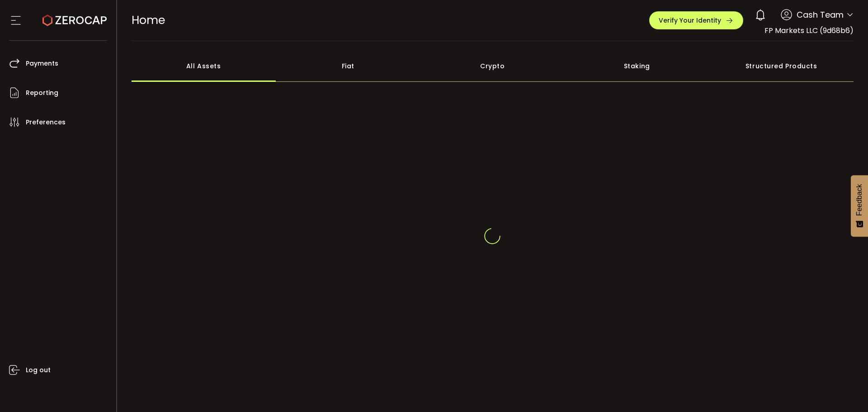 The height and width of the screenshot is (412, 868). I want to click on button: Feedback - Show survey, so click(859, 205).